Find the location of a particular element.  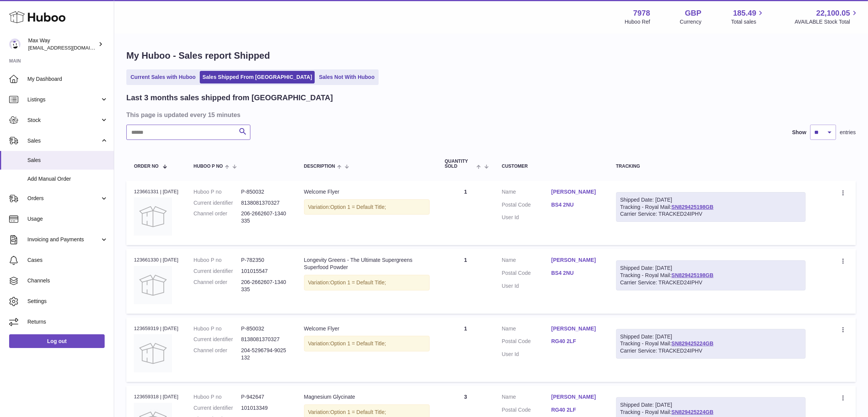

span: Returns is located at coordinates (68, 321).